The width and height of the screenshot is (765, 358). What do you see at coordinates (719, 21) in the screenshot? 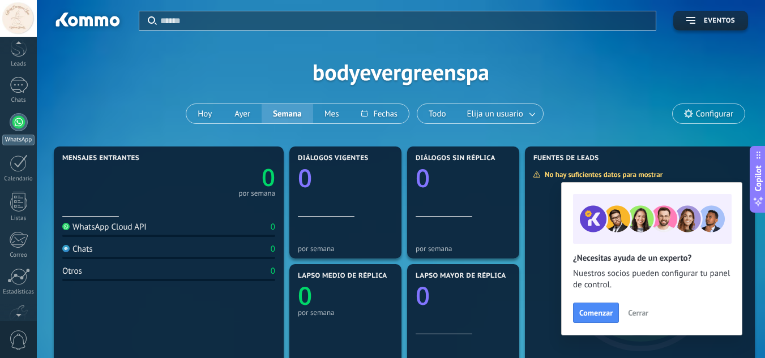
I see `span: Eventos` at bounding box center [719, 21].